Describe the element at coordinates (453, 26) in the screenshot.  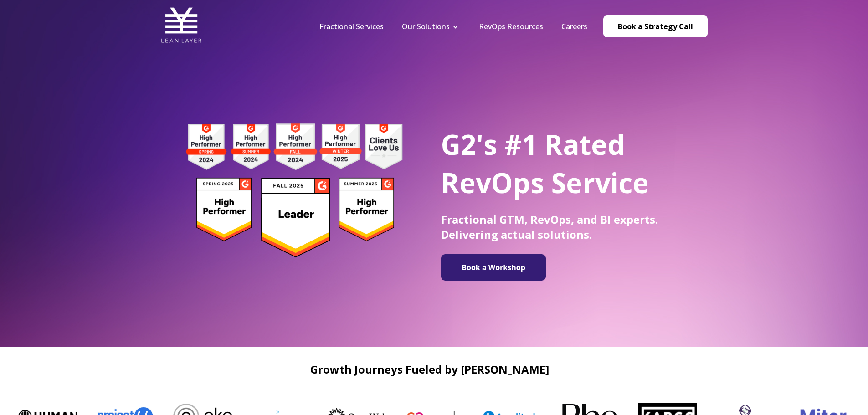
I see `div: Navigation Menu` at that location.